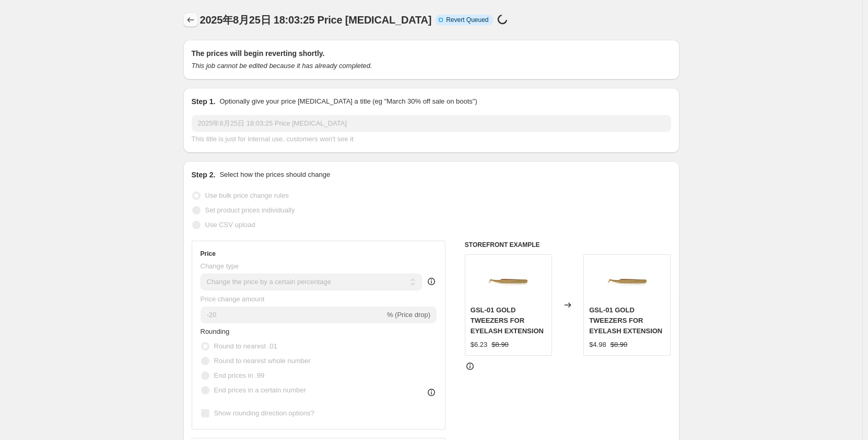 Image resolution: width=868 pixels, height=440 pixels. What do you see at coordinates (204, 175) in the screenshot?
I see `h2: Step 2.` at bounding box center [204, 175].